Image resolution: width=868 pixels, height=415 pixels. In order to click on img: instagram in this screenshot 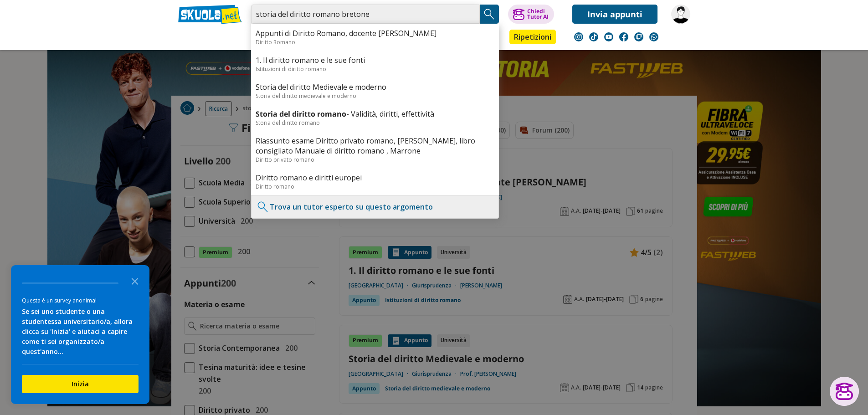, I will do `click(579, 37)`.